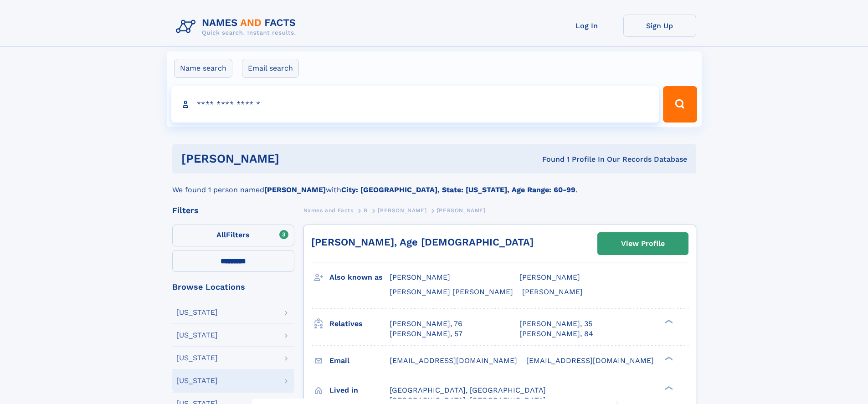 This screenshot has height=404, width=868. Describe the element at coordinates (659, 25) in the screenshot. I see `a: Sign Up` at that location.